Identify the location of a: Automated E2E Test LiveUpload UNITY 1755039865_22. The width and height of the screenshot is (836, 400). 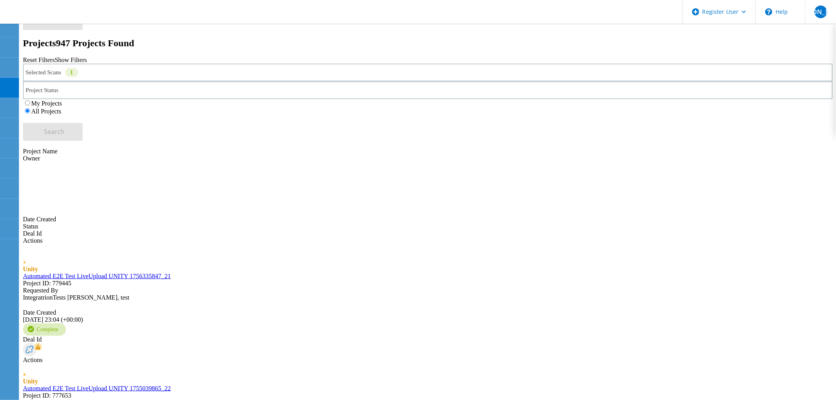
(97, 388).